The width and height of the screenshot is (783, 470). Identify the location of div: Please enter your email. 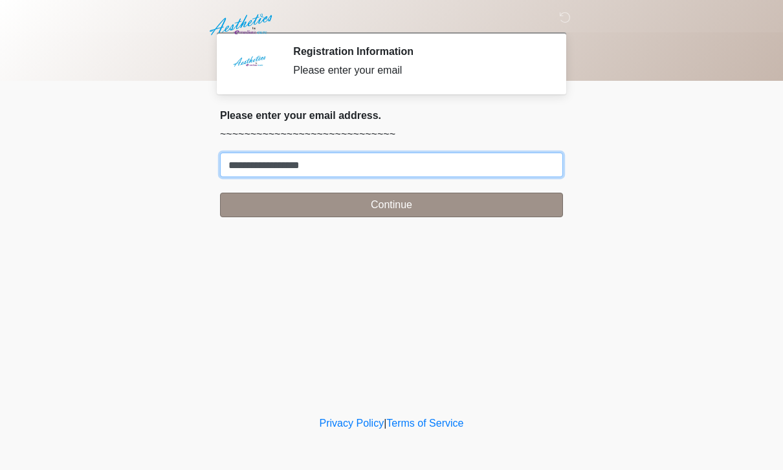
(418, 71).